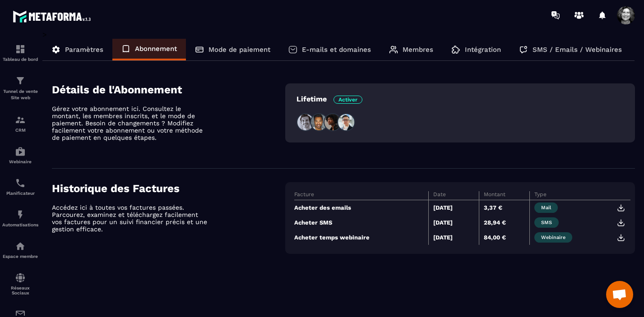  I want to click on img: people1, so click(306, 122).